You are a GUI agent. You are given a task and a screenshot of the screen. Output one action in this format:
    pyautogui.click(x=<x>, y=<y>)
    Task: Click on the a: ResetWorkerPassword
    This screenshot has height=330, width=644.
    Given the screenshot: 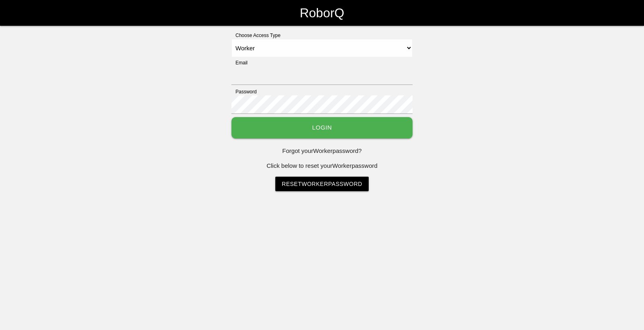 What is the action you would take?
    pyautogui.click(x=322, y=184)
    